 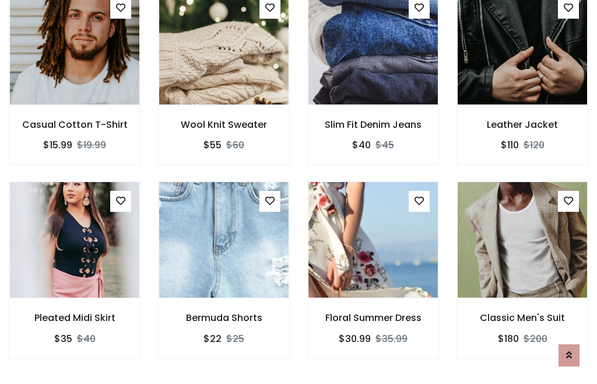 What do you see at coordinates (391, 338) in the screenshot?
I see `del: $35.99` at bounding box center [391, 338].